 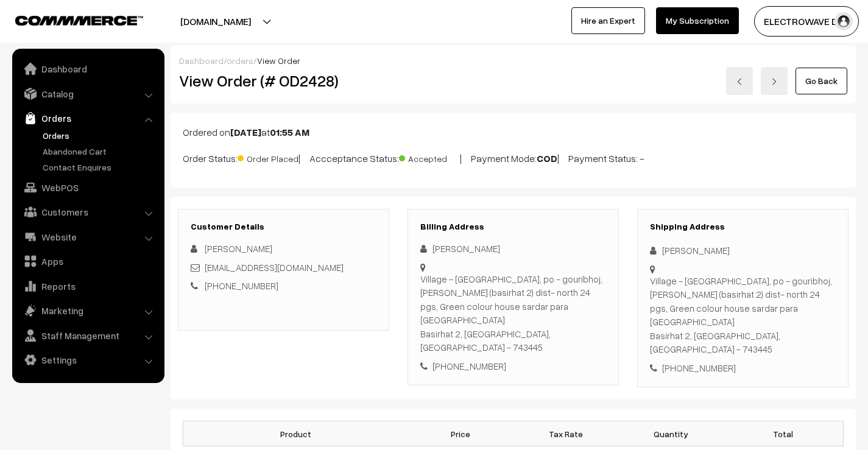 What do you see at coordinates (100, 151) in the screenshot?
I see `a: Abandoned Cart` at bounding box center [100, 151].